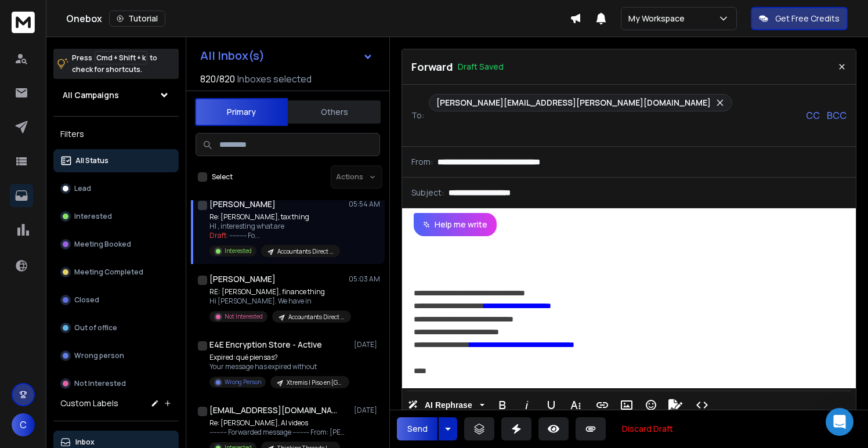 Image resolution: width=868 pixels, height=448 pixels. Describe the element at coordinates (432, 67) in the screenshot. I see `p: Forward` at that location.